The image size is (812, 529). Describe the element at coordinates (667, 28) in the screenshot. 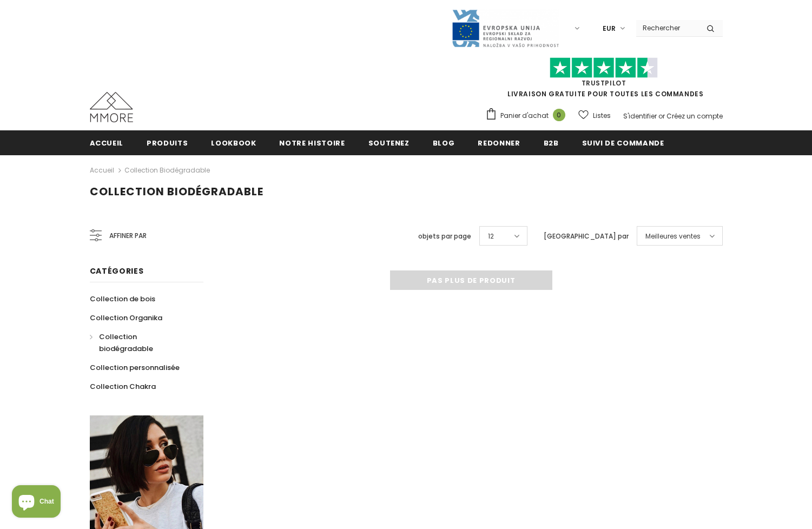

I see `input: Search Site` at that location.